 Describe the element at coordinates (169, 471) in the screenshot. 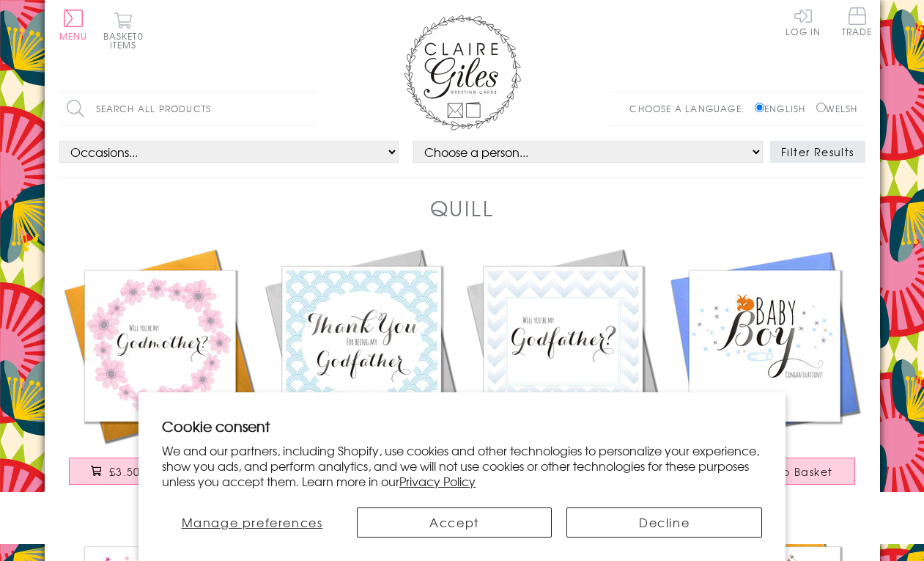

I see `span: £3.50 Add to Basket` at that location.